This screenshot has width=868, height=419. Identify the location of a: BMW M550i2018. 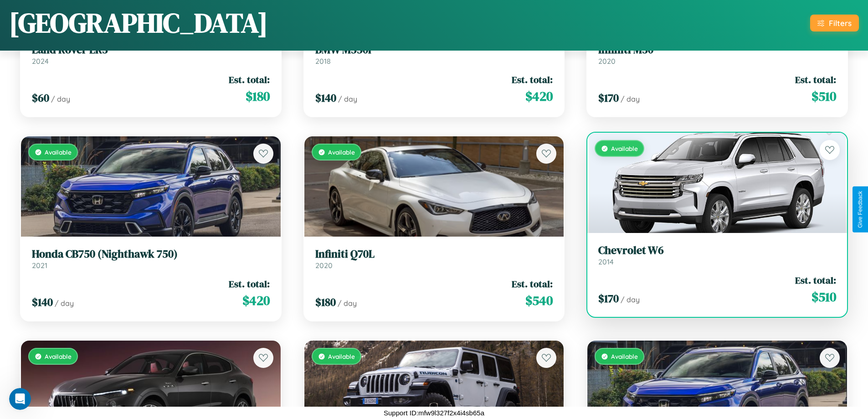
(434, 54).